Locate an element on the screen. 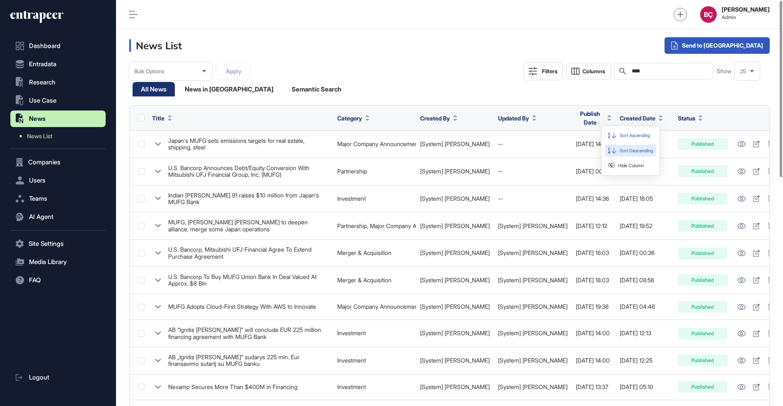  div: Major Company Announcement, Investment is located at coordinates (374, 307).